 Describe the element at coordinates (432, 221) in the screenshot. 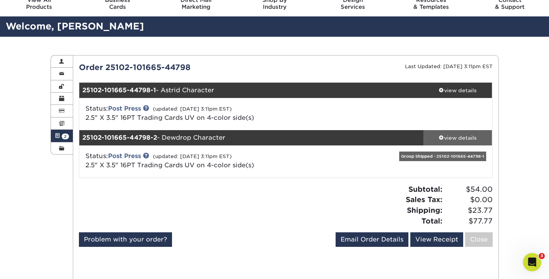

I see `strong: Total:` at that location.